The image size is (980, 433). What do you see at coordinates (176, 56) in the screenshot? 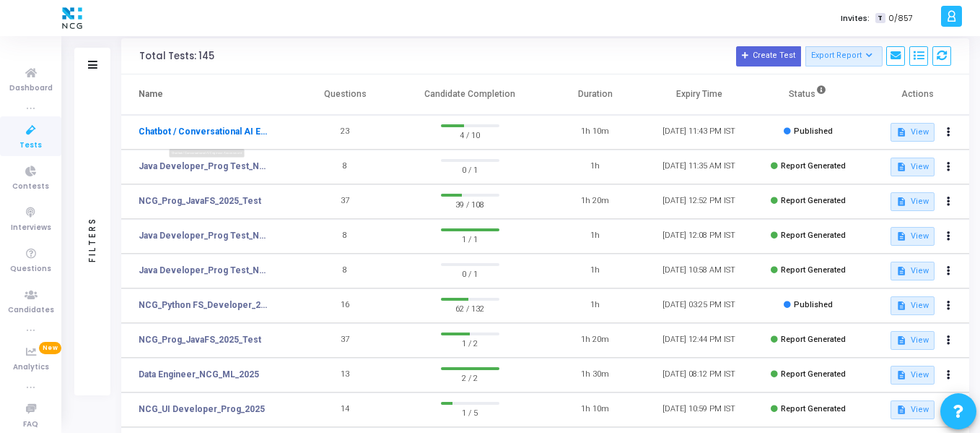
I see `div: Total Tests: 145` at bounding box center [176, 56].